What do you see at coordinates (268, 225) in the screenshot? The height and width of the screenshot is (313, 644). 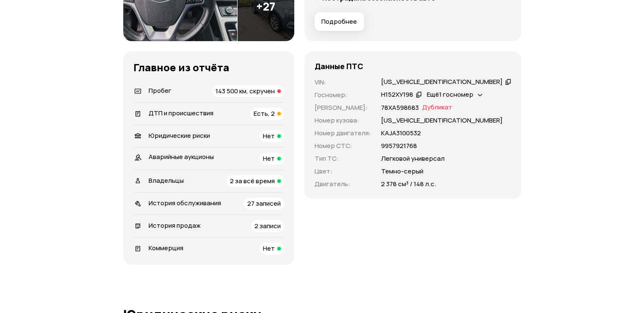 I see `span: 2 записи` at bounding box center [268, 225].